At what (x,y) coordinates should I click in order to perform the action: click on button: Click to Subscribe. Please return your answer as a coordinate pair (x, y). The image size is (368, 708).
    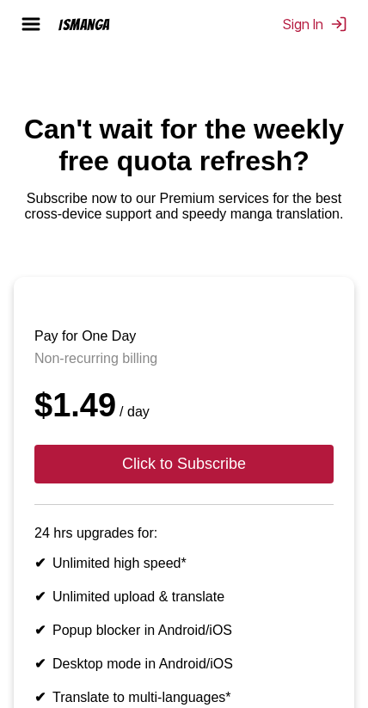
    Looking at the image, I should click on (184, 464).